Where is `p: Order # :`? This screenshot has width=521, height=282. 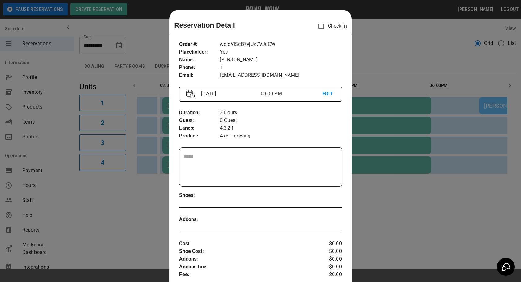
p: Order # : is located at coordinates (199, 44).